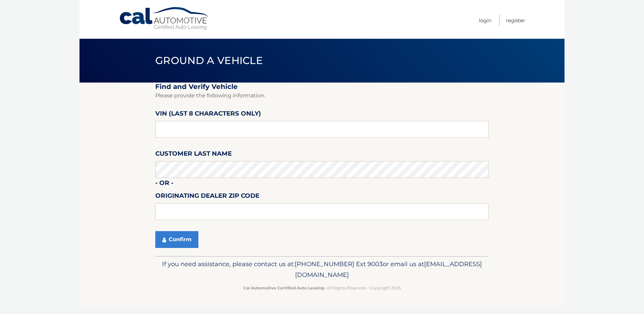 The image size is (644, 314). Describe the element at coordinates (322, 288) in the screenshot. I see `p: - All Rights Reserved - Copyright 2025` at that location.